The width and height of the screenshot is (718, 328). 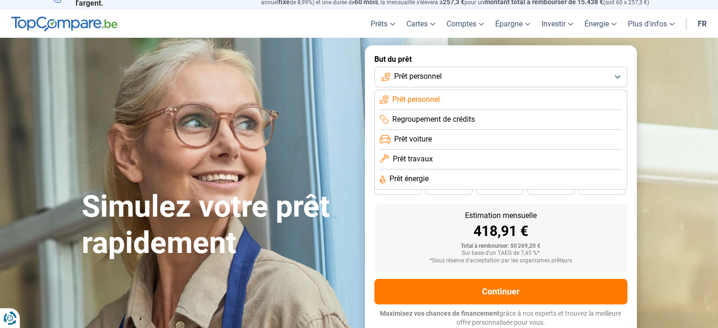 I want to click on a: Prêts, so click(x=383, y=24).